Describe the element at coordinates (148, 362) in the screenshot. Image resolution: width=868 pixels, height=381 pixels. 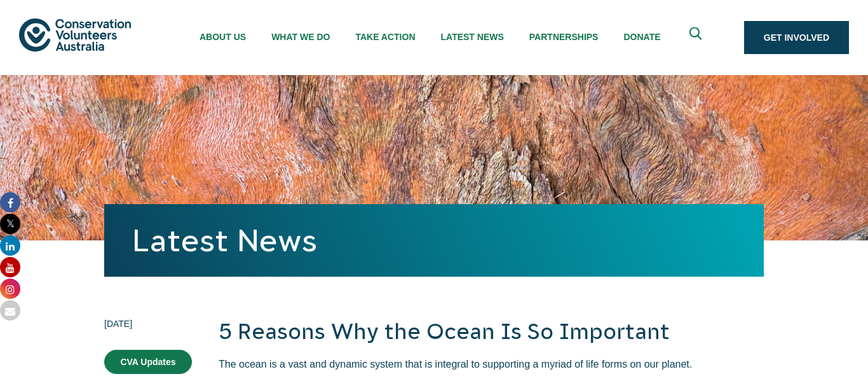
I see `a: CVA Updates` at that location.